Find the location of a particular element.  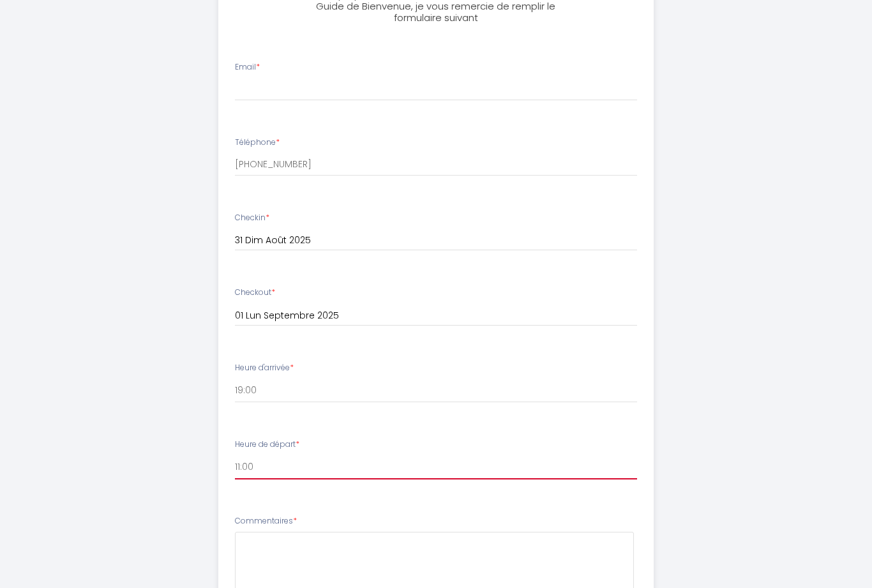

label: Commentaires is located at coordinates (266, 521).